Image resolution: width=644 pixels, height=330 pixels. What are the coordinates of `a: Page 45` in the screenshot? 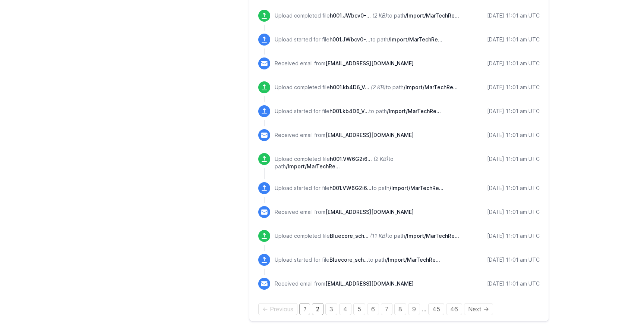 It's located at (436, 309).